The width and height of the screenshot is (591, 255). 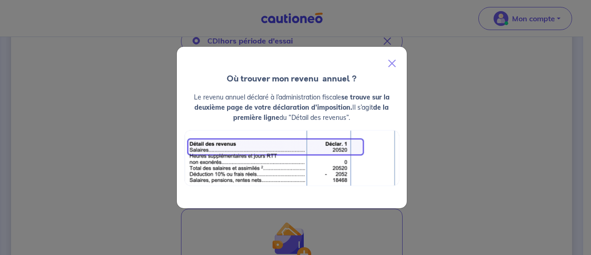 What do you see at coordinates (392, 63) in the screenshot?
I see `button: Close` at bounding box center [392, 63].